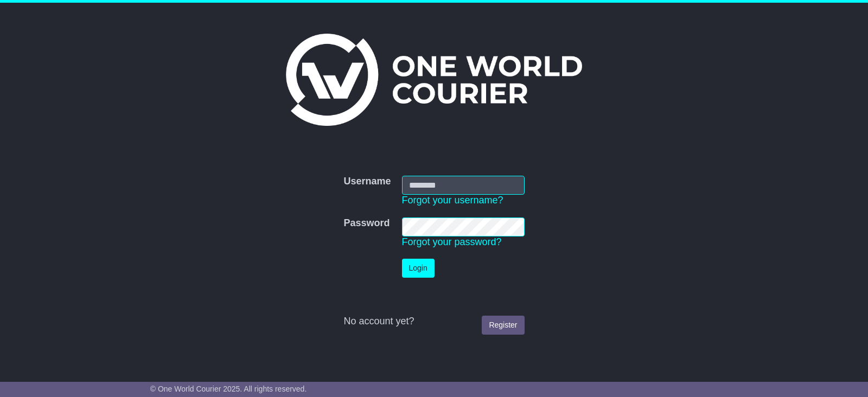  I want to click on a: Register, so click(503, 325).